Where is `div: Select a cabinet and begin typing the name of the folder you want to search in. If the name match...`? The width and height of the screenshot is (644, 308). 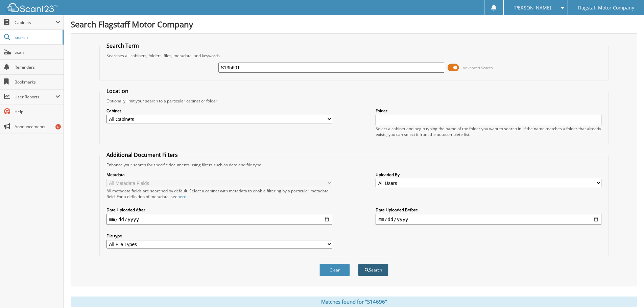 div: Select a cabinet and begin typing the name of the folder you want to search in. If the name match... is located at coordinates (489, 132).